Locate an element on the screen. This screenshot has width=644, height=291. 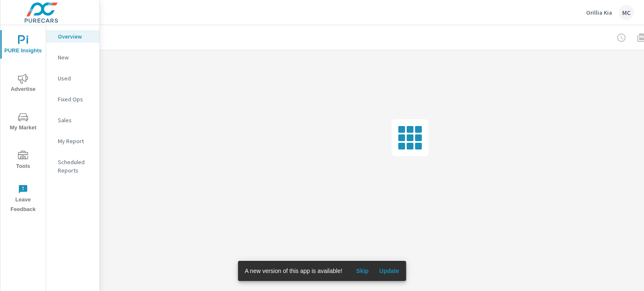
div: Fixed Ops is located at coordinates (72, 99).